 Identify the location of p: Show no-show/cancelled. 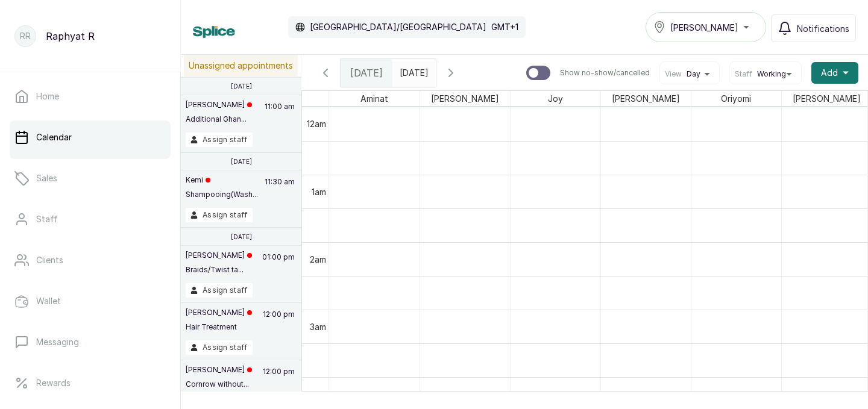
(604, 73).